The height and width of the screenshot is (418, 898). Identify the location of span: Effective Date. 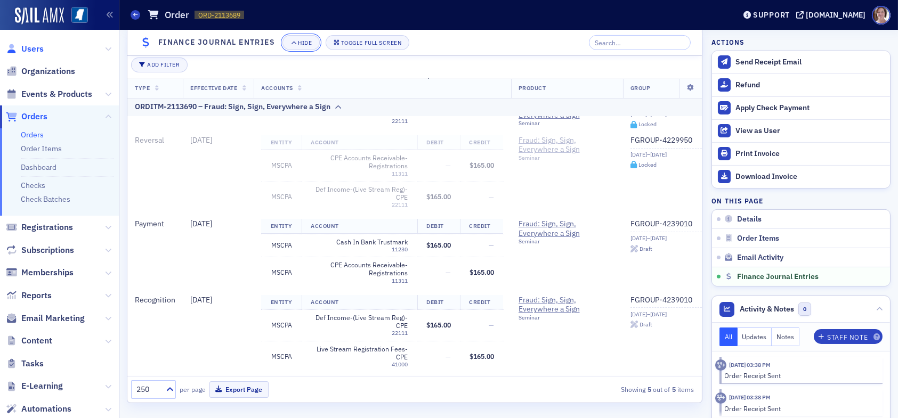
(214, 88).